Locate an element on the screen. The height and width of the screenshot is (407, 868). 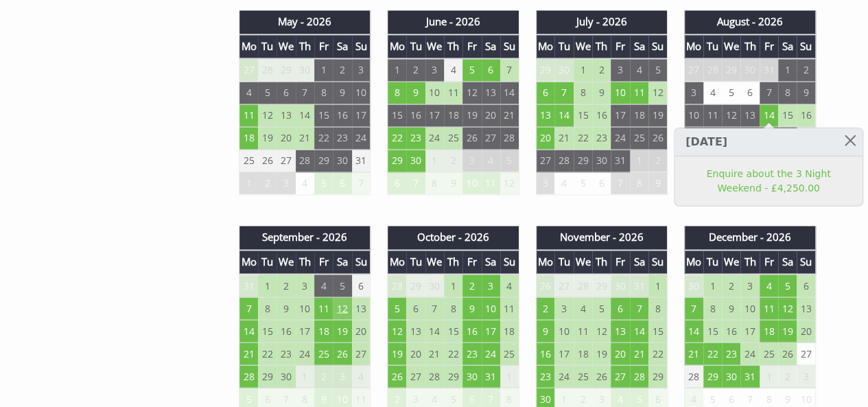
th: August - 2026 is located at coordinates (750, 22).